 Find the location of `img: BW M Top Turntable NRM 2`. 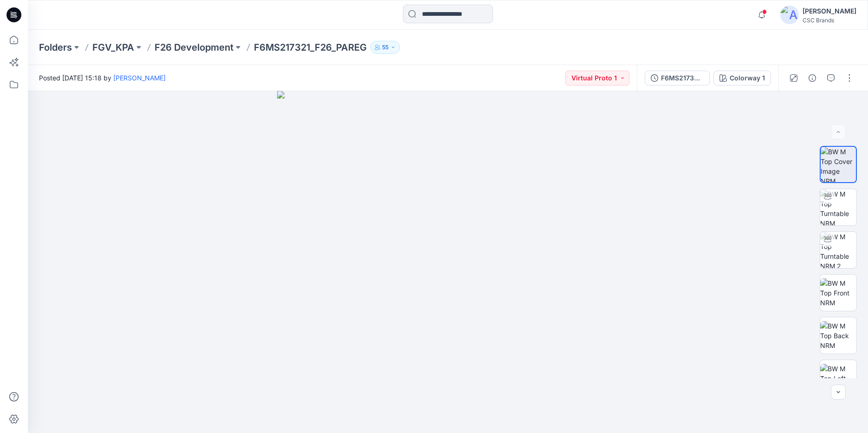

img: BW M Top Turntable NRM 2 is located at coordinates (838, 250).